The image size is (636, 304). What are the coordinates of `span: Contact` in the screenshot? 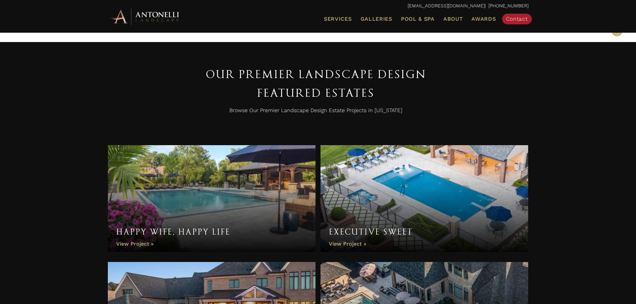 It's located at (517, 19).